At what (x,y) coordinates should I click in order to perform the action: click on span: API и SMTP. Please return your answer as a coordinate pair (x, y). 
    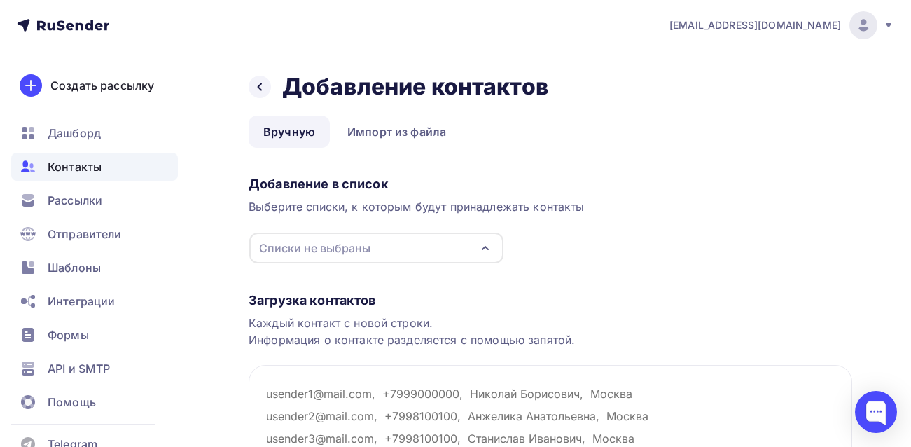
    Looking at the image, I should click on (78, 368).